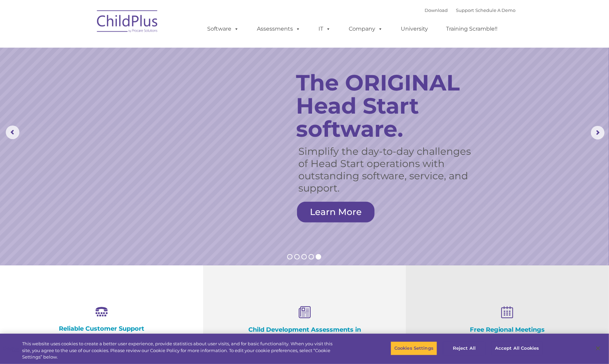 The width and height of the screenshot is (609, 364). Describe the element at coordinates (391, 106) in the screenshot. I see `rs-layer: The ORIGINAL Head Start software.` at that location.